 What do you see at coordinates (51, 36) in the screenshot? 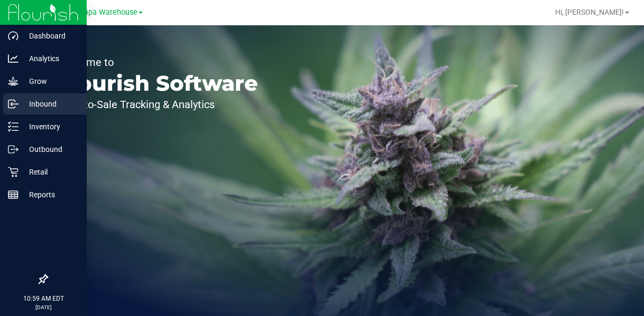
I see `p: Dashboard` at bounding box center [51, 36].